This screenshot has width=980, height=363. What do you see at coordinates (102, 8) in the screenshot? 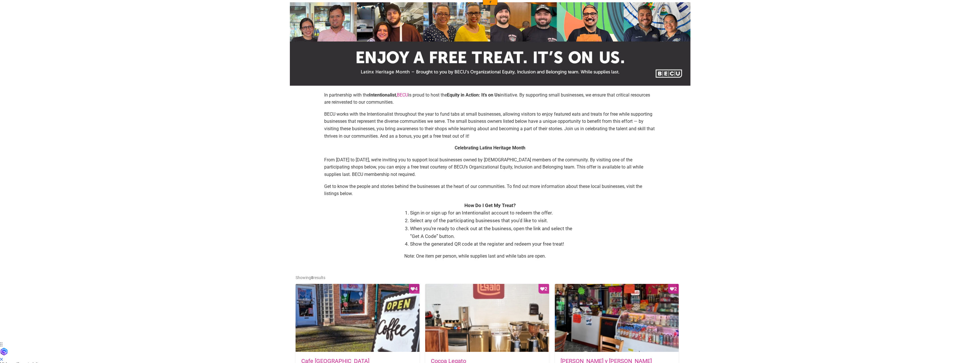
I see `a: Copy` at bounding box center [102, 8].